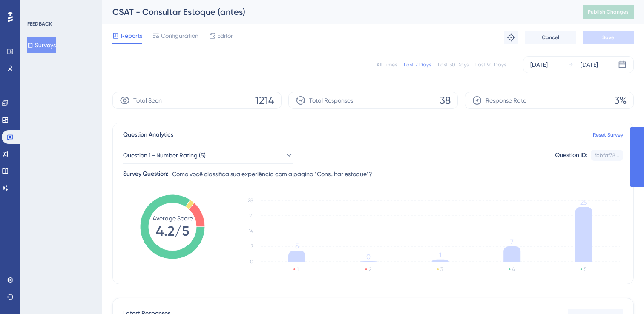 This screenshot has height=314, width=644. I want to click on span: 1214, so click(264, 101).